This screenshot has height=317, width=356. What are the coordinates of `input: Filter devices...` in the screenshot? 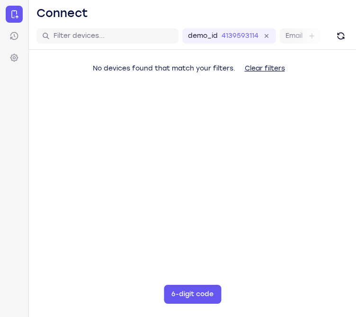 It's located at (113, 36).